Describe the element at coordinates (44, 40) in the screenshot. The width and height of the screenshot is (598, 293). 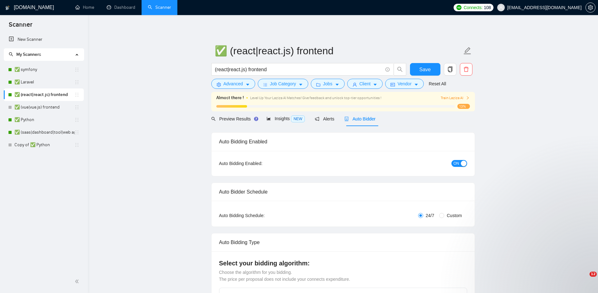
I see `a: New Scanner` at that location.